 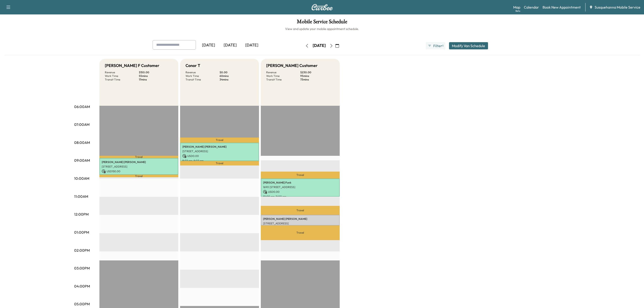 What do you see at coordinates (518, 11) in the screenshot?
I see `div: Beta` at bounding box center [518, 11].